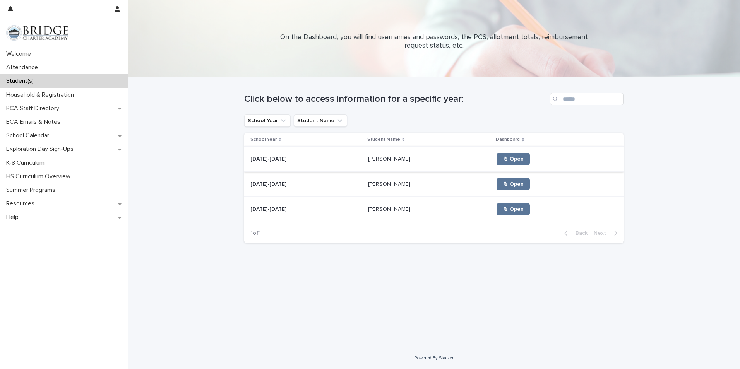 The image size is (740, 369). I want to click on p: HS Curriculum Overview, so click(40, 176).